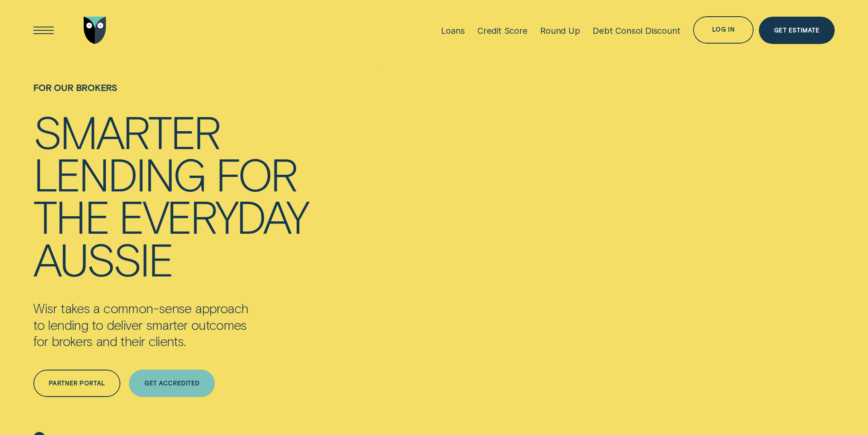 The image size is (868, 435). What do you see at coordinates (119, 174) in the screenshot?
I see `div: lending` at bounding box center [119, 174].